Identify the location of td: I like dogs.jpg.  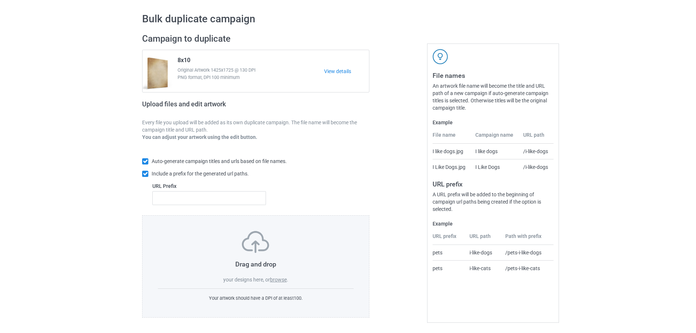
(452, 151).